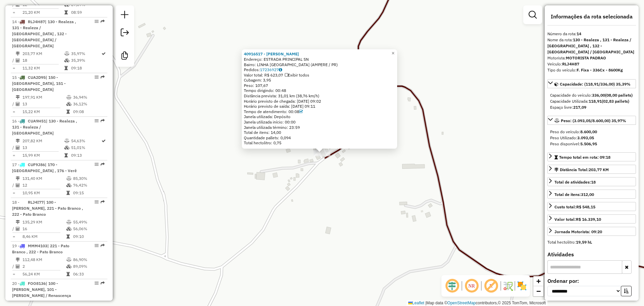 The height and width of the screenshot is (306, 644). What do you see at coordinates (592, 83) in the screenshot?
I see `a: Capacidade: (118,91/336,00) 35,39%` at bounding box center [592, 83].